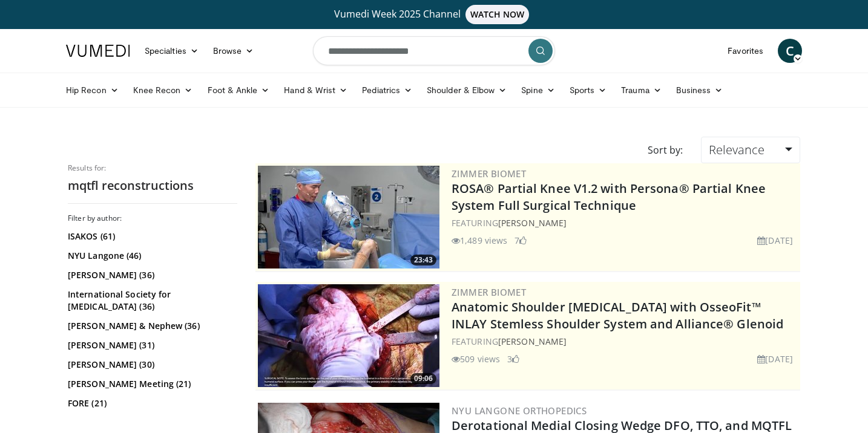 The image size is (868, 433). What do you see at coordinates (152, 218) in the screenshot?
I see `h3: Filter by author:` at bounding box center [152, 218].